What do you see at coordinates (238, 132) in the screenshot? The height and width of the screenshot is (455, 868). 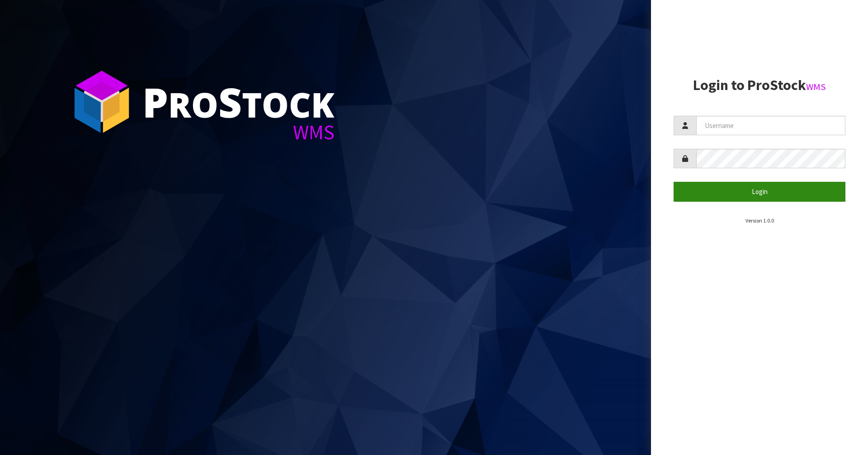 I see `div: WMS` at bounding box center [238, 132].